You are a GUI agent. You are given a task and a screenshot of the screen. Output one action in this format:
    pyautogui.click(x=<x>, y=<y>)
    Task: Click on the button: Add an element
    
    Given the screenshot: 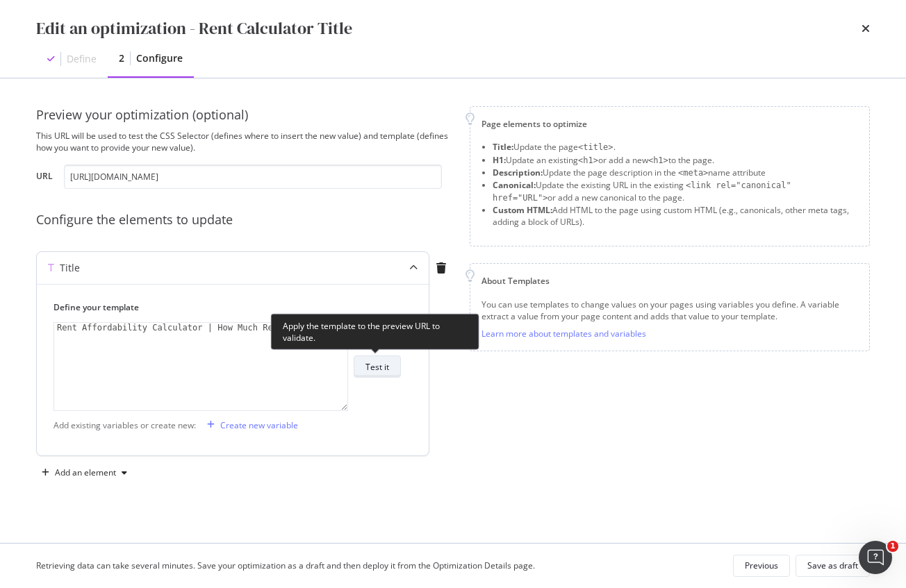 What is the action you would take?
    pyautogui.click(x=84, y=473)
    